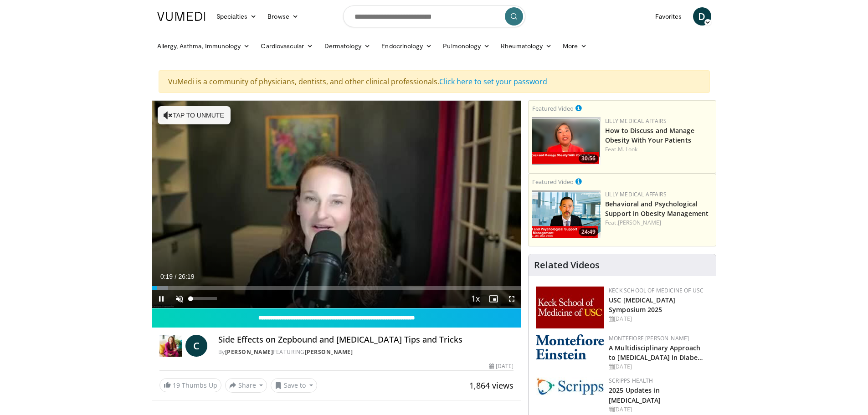 This screenshot has height=415, width=868. What do you see at coordinates (170, 346) in the screenshot?
I see `img: Dr. Carolynn Francavilla` at bounding box center [170, 346].